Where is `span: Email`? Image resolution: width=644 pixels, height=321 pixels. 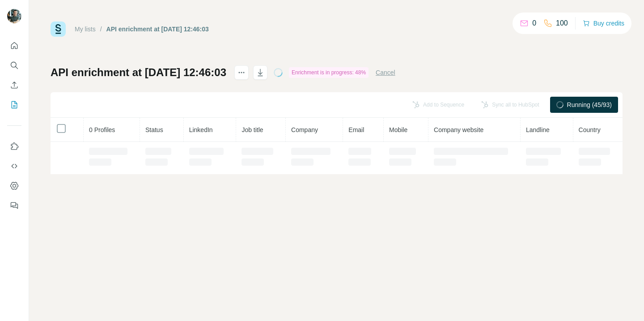 span: Email is located at coordinates (356, 130).